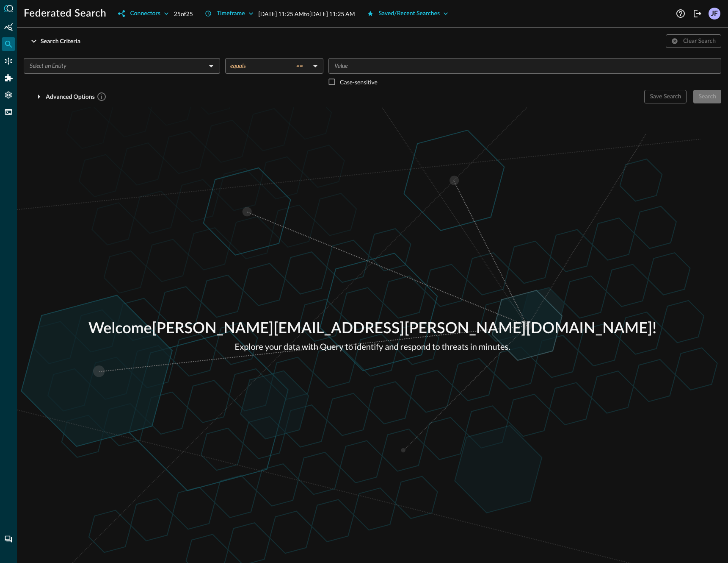  What do you see at coordinates (8, 95) in the screenshot?
I see `div: Settings` at bounding box center [8, 95].